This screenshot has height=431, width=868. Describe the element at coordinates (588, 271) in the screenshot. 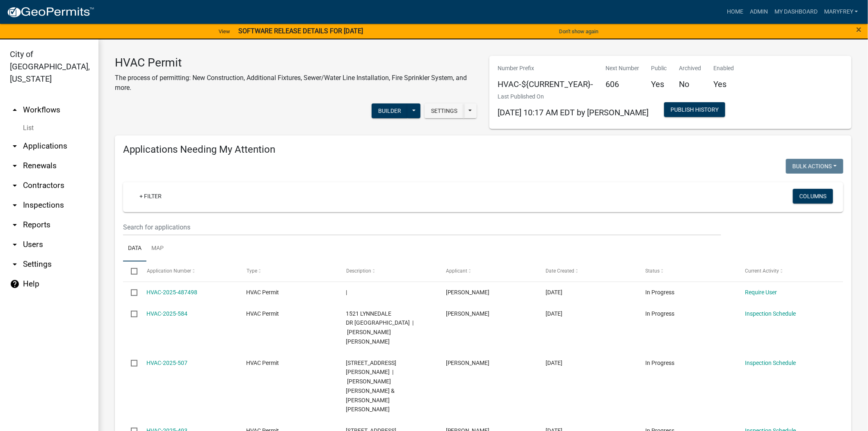

I see `datatable-header-cell: Date Created` at that location.